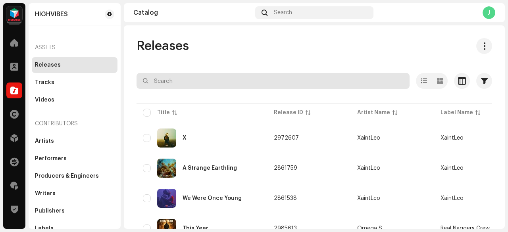  Describe the element at coordinates (75, 100) in the screenshot. I see `re-m-nav-item: Videos` at that location.